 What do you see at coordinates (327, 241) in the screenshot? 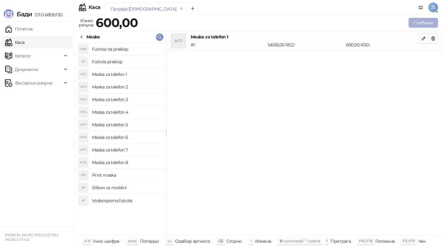
I see `span: f` at bounding box center [327, 241].